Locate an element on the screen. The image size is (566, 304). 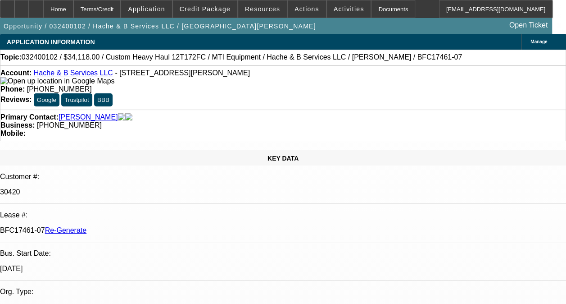
a: View Google Maps is located at coordinates (57, 81).